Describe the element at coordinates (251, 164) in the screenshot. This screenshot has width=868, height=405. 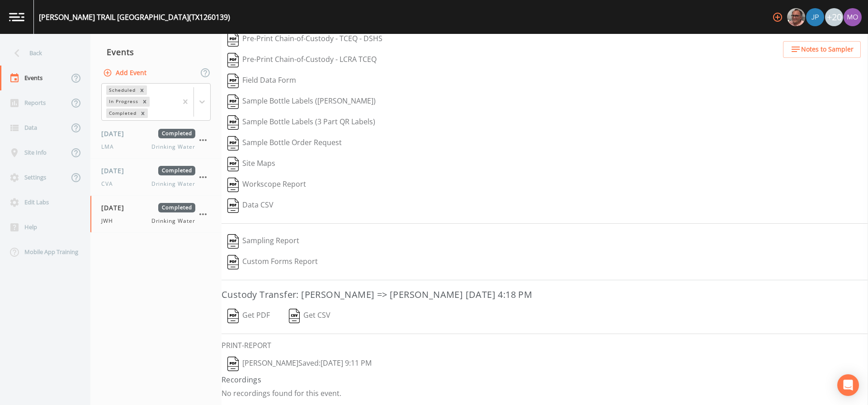
I see `button: Site Maps` at that location.